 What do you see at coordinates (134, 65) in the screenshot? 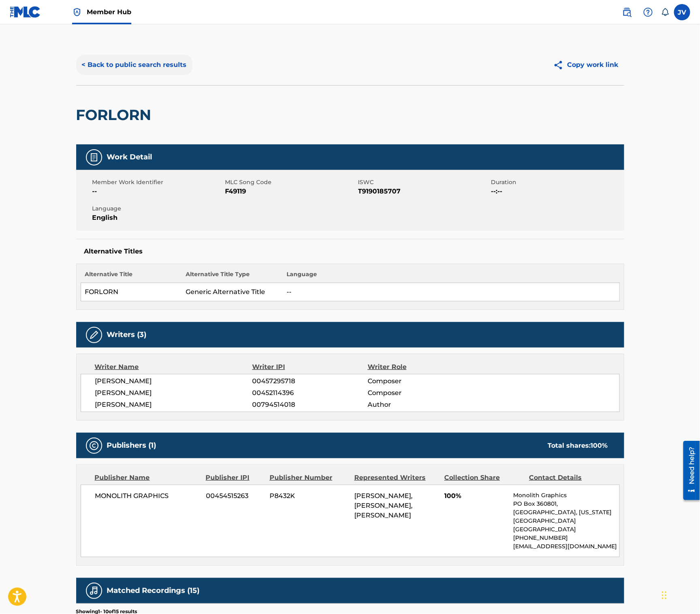
I see `button: < Back to public search results` at bounding box center [134, 65].